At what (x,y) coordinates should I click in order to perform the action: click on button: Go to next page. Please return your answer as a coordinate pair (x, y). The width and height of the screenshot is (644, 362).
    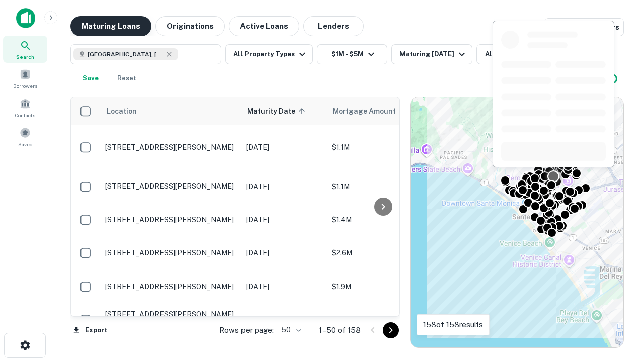
    Looking at the image, I should click on (390, 331).